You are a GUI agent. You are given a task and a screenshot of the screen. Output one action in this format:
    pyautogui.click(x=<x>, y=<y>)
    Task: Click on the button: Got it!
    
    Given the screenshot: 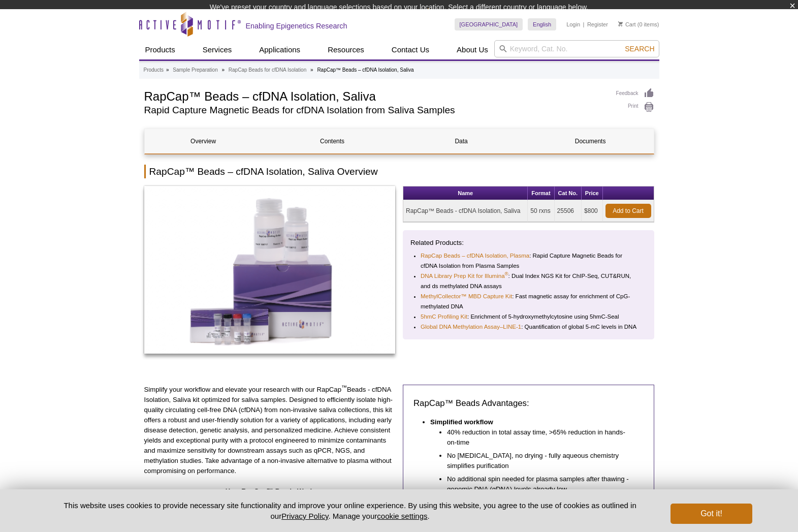 What is the action you would take?
    pyautogui.click(x=711, y=513)
    